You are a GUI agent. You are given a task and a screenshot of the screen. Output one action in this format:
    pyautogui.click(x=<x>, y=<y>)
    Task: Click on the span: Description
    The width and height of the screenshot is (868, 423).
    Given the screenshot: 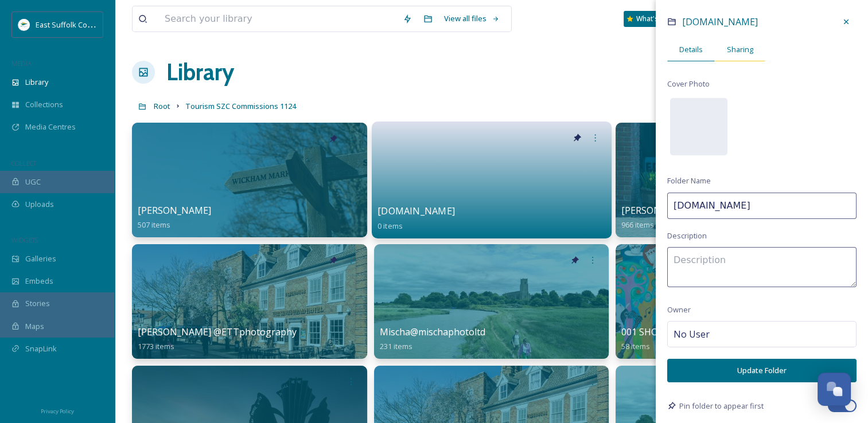 What is the action you would take?
    pyautogui.click(x=687, y=236)
    